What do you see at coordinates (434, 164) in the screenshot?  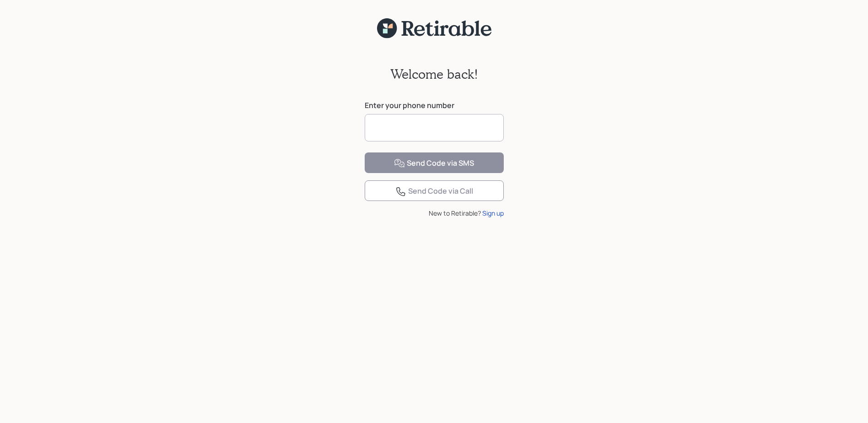 I see `div: Send Code via SMS` at bounding box center [434, 164].